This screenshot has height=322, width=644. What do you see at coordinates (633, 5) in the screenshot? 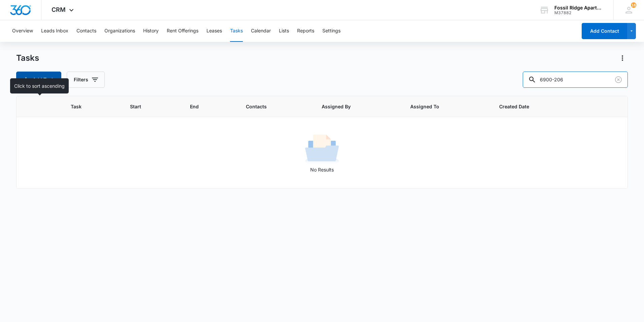
I see `span: 18` at bounding box center [633, 5].